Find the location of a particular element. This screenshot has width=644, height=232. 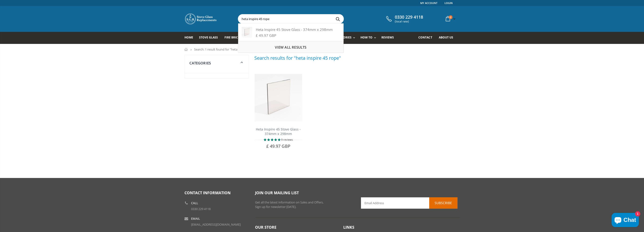

a: About us is located at coordinates (448, 37).